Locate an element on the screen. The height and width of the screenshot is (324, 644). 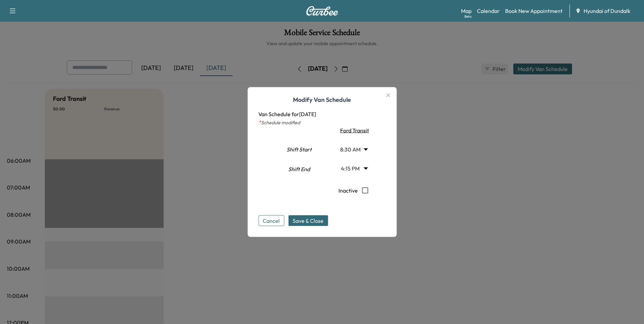
p: Inactive is located at coordinates (348, 190).